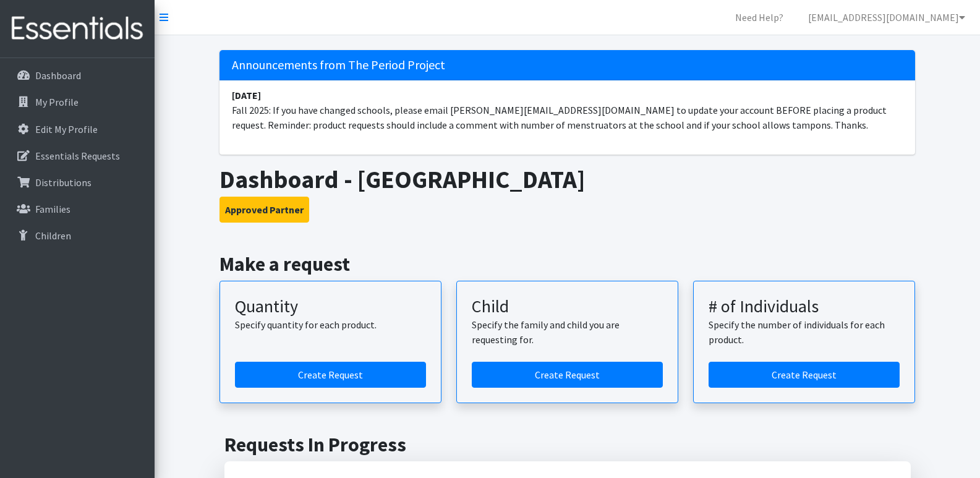 This screenshot has width=980, height=478. What do you see at coordinates (330, 307) in the screenshot?
I see `h3: Quantity` at bounding box center [330, 307].